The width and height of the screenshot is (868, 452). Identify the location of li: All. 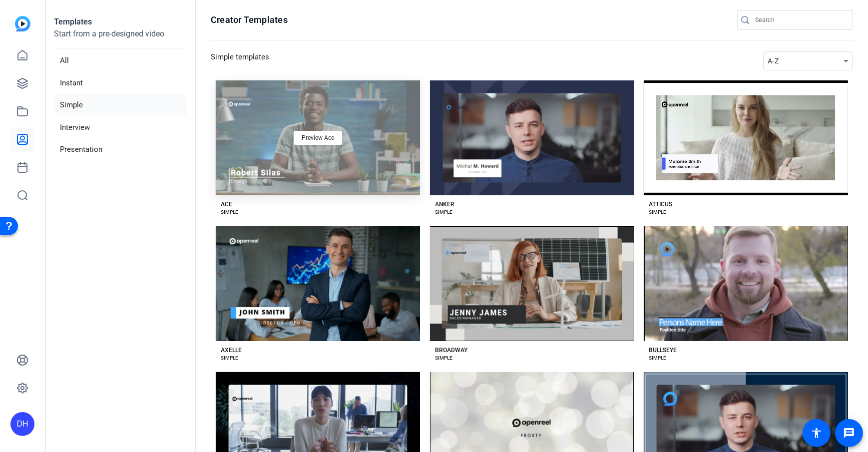
(121, 61).